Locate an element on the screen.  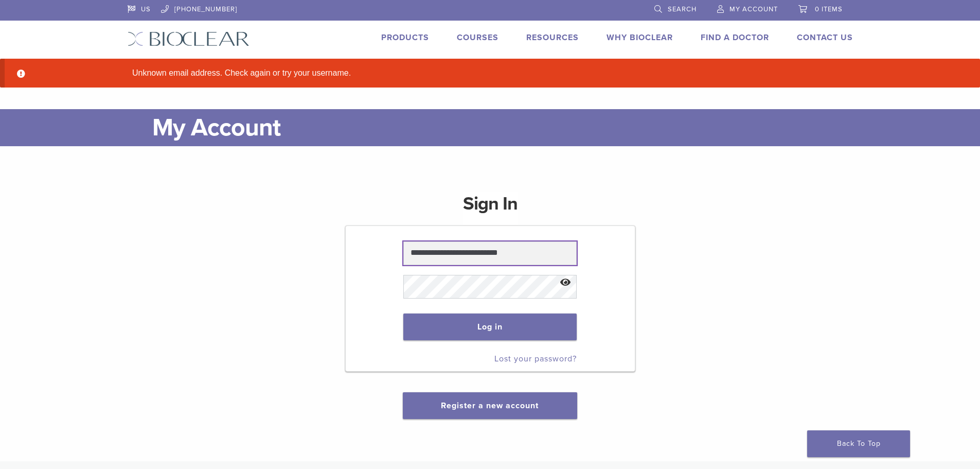
a: Lost your password? is located at coordinates (536, 359).